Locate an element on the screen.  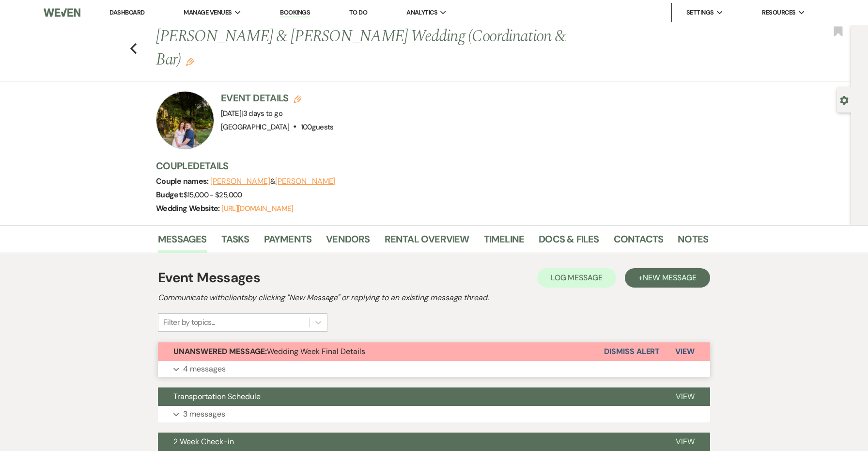
span: Budget: is located at coordinates (169, 194).